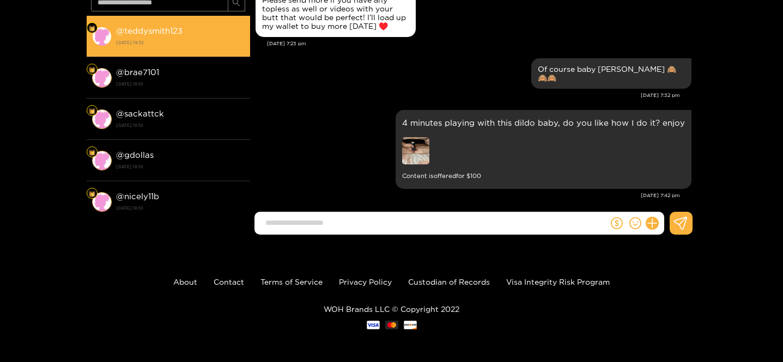  I want to click on a: About, so click(185, 282).